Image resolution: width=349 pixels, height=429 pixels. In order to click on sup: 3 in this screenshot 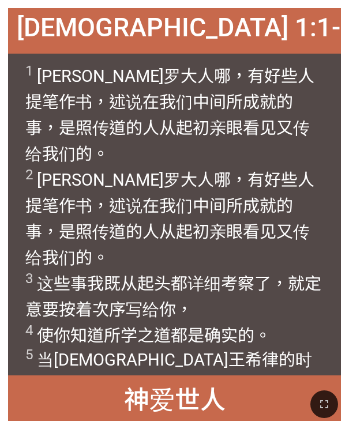, I will do `click(29, 278)`.